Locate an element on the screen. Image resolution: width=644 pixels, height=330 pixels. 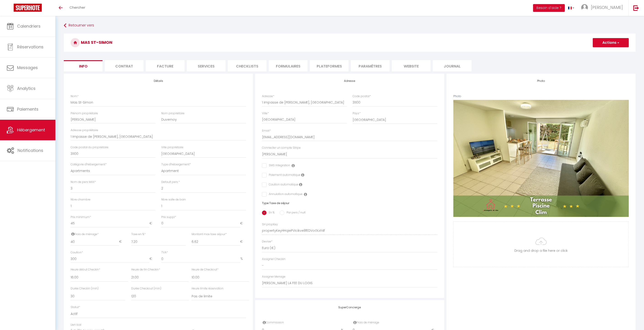
label: Photo is located at coordinates (457, 96).